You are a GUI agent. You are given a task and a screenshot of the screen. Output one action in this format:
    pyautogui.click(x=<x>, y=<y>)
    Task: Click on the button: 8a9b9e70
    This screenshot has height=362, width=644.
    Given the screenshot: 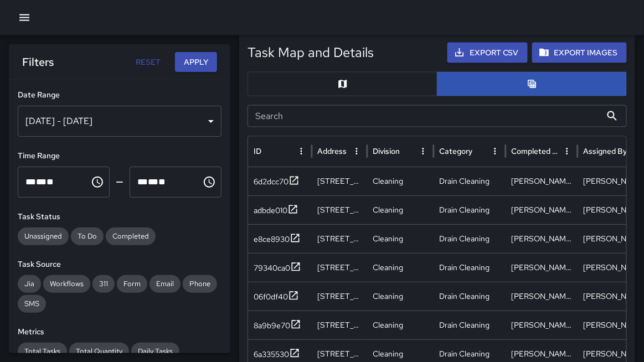 What is the action you would take?
    pyautogui.click(x=278, y=326)
    